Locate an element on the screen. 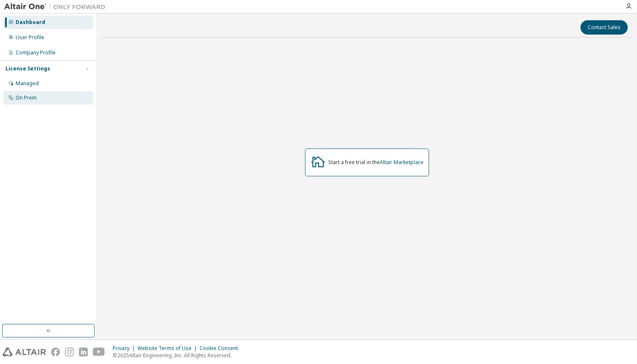 Image resolution: width=637 pixels, height=364 pixels. div: Start a free trial in the is located at coordinates (376, 162).